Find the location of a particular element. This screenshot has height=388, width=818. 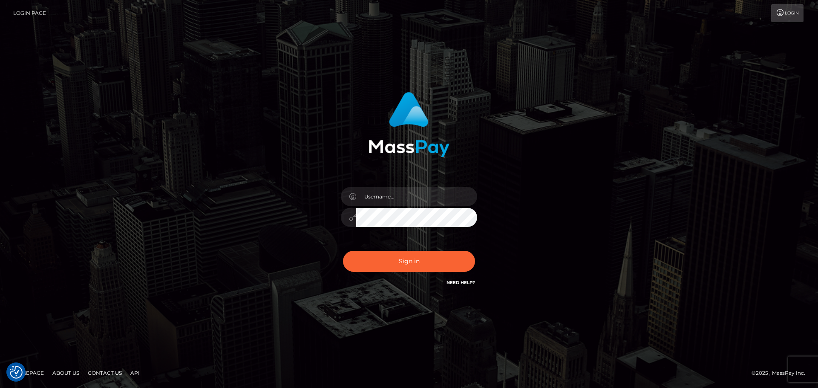

a: API is located at coordinates (135, 373).